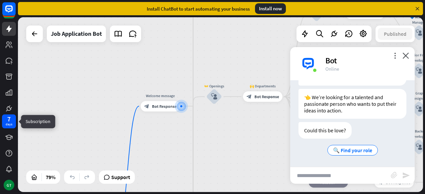  What do you see at coordinates (9, 124) in the screenshot?
I see `div: days` at bounding box center [9, 124].